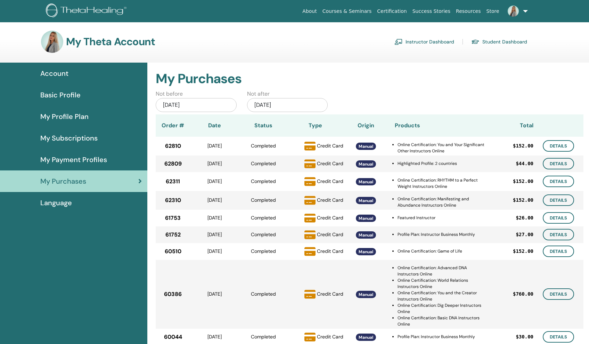  What do you see at coordinates (468, 11) in the screenshot?
I see `a: Resources` at bounding box center [468, 11].